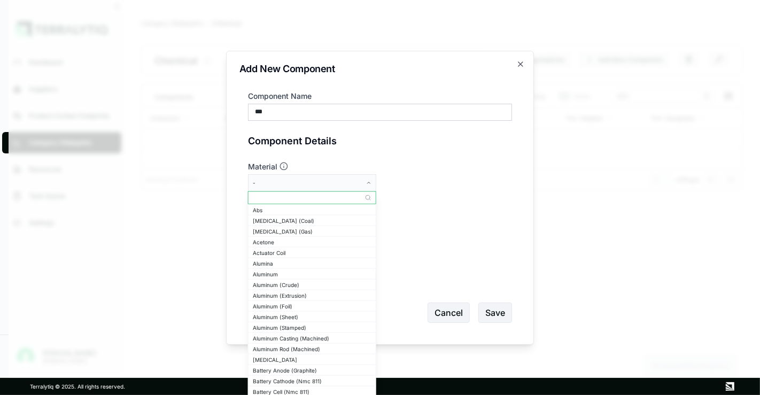 This screenshot has height=395, width=760. Describe the element at coordinates (312, 274) in the screenshot. I see `div: Aluminum` at that location.